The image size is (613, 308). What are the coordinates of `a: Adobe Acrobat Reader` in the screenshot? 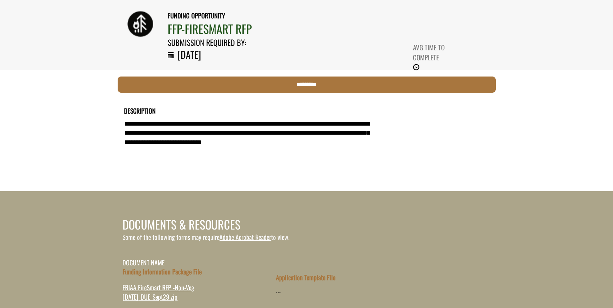 It's located at (245, 237).